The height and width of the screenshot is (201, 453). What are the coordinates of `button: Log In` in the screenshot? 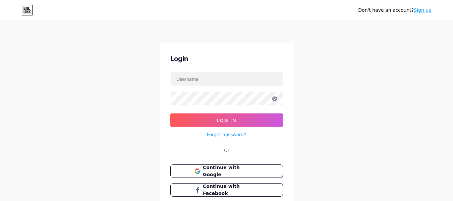 It's located at (227, 120).